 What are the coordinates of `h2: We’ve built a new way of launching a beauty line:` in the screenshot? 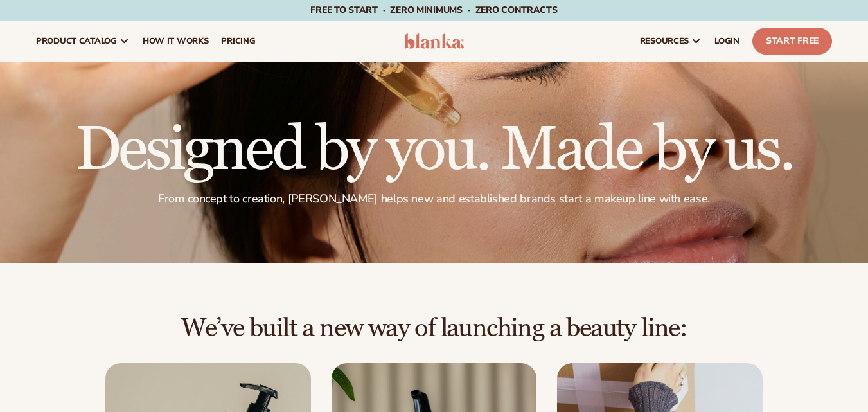 It's located at (434, 329).